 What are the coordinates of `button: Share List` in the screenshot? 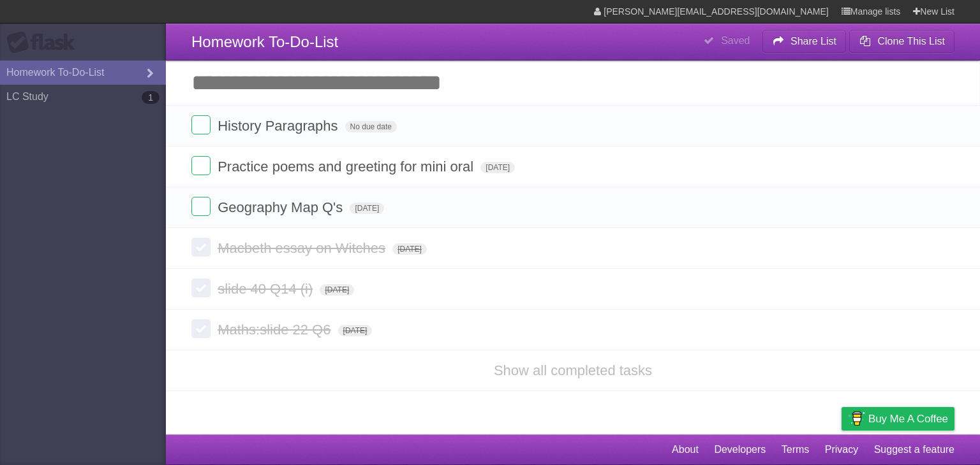 It's located at (805, 41).